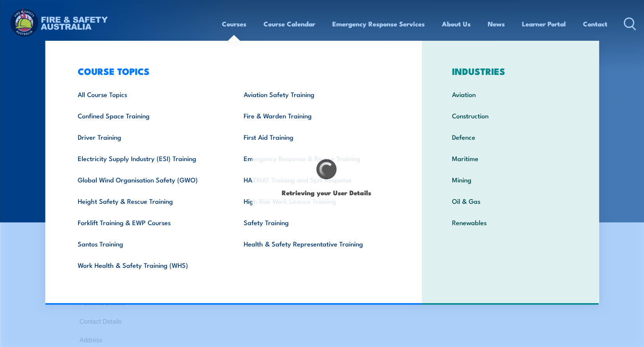 The image size is (644, 347). I want to click on a: Electricity Supply Industry (ESI) Training, so click(148, 158).